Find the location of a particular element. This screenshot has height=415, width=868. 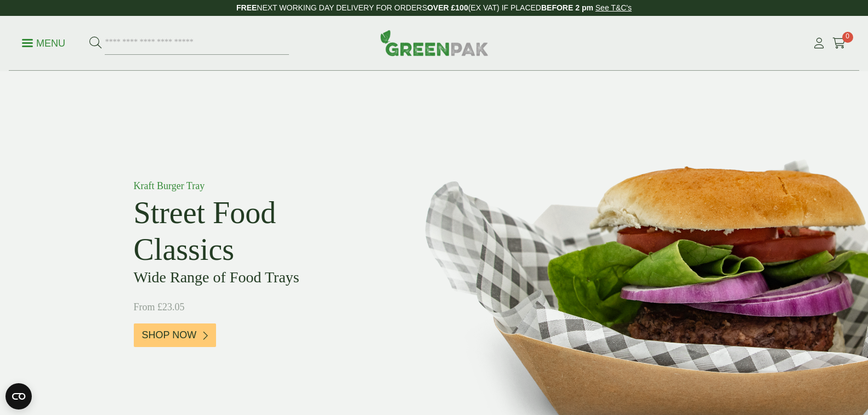

i: Cart is located at coordinates (839, 44).